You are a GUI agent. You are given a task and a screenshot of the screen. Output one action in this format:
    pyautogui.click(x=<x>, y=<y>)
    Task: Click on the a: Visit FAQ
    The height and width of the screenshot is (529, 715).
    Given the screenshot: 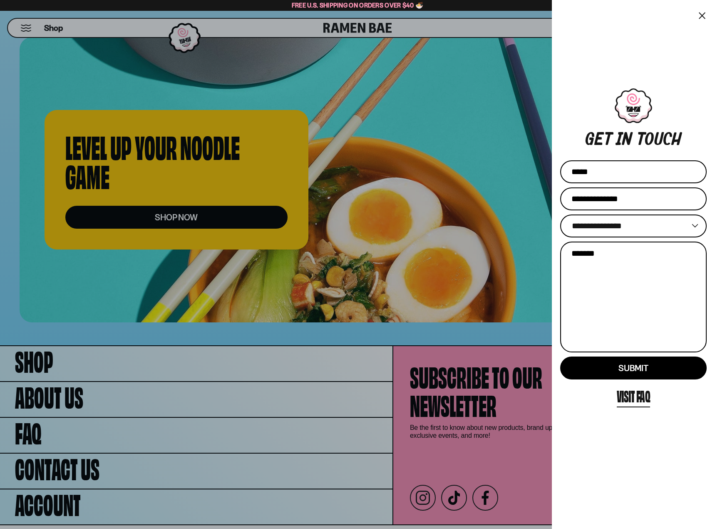 What is the action you would take?
    pyautogui.click(x=634, y=395)
    